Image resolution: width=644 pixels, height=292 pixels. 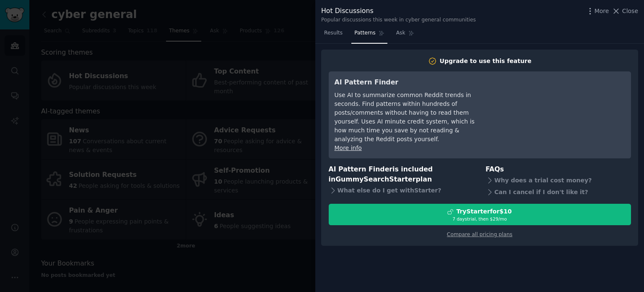 I want to click on div: Use AI to summarize common Reddit trends in seconds. Find patterns within hundreds of posts/comme..., so click(x=411, y=117).